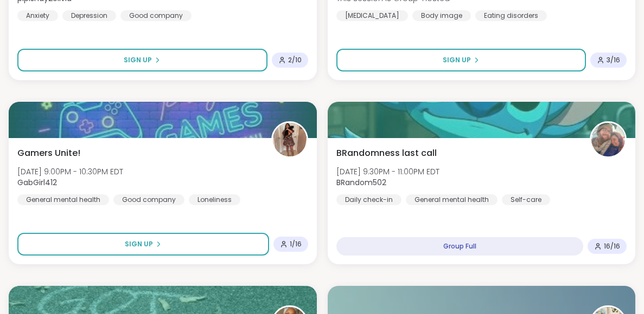  What do you see at coordinates (49, 154) in the screenshot?
I see `span: Gamers Unite!` at bounding box center [49, 154].